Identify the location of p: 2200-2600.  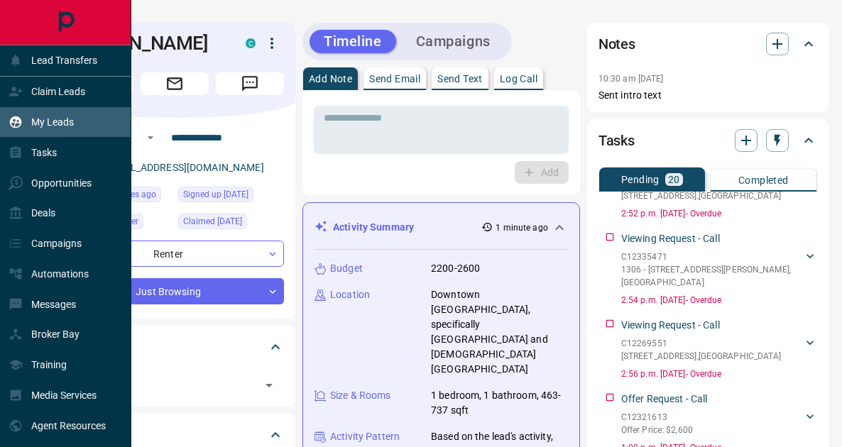
(455, 268).